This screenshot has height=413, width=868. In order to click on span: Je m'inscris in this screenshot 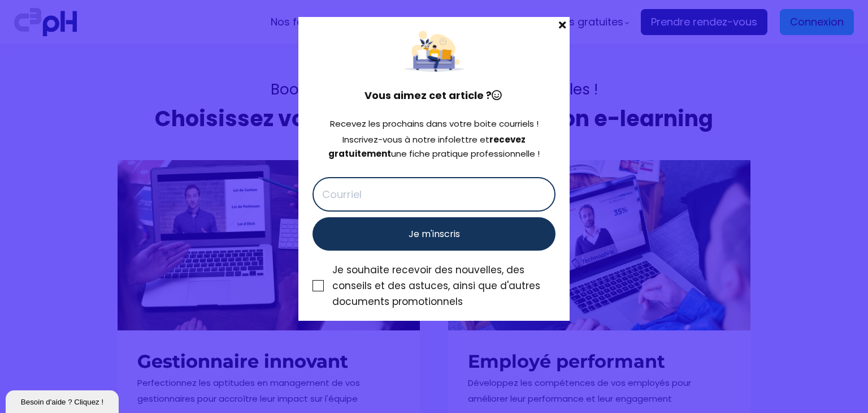, I will do `click(434, 233)`.